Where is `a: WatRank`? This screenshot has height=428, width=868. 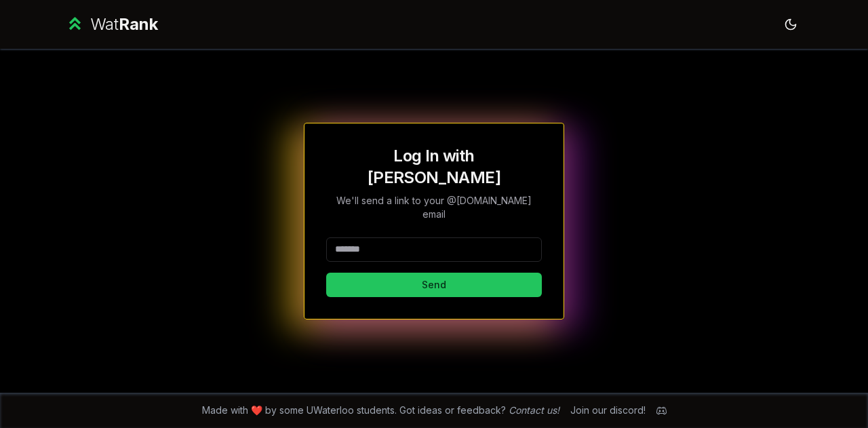 a: WatRank is located at coordinates (111, 24).